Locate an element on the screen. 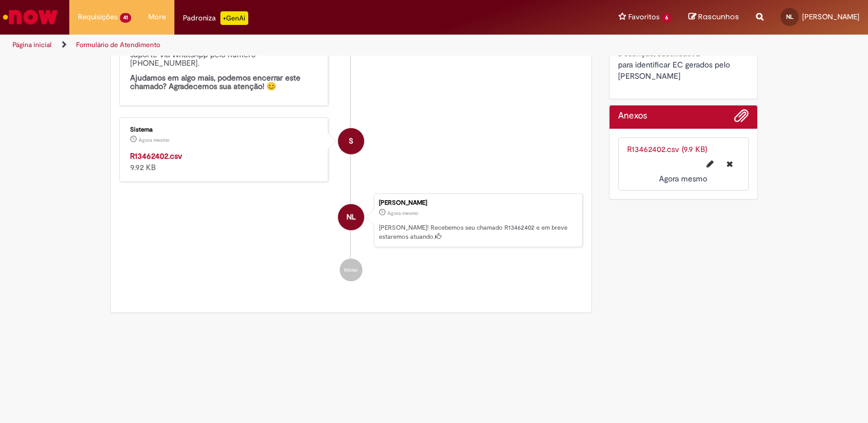 The width and height of the screenshot is (868, 423). p: +GenAi is located at coordinates (234, 18).